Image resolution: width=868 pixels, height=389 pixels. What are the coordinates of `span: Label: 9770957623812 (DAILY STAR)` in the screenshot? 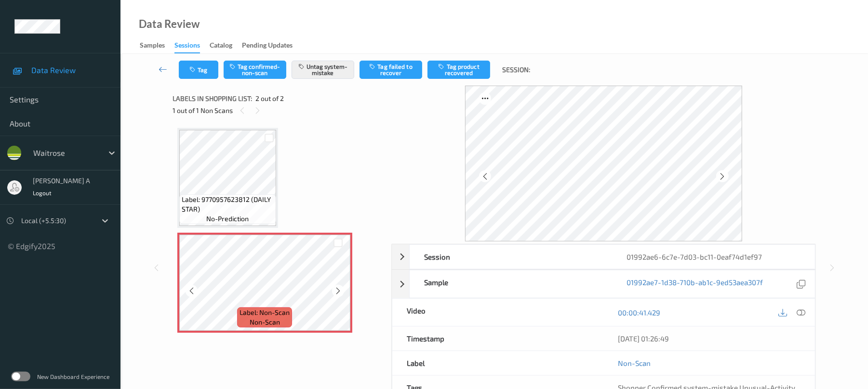 It's located at (227, 205).